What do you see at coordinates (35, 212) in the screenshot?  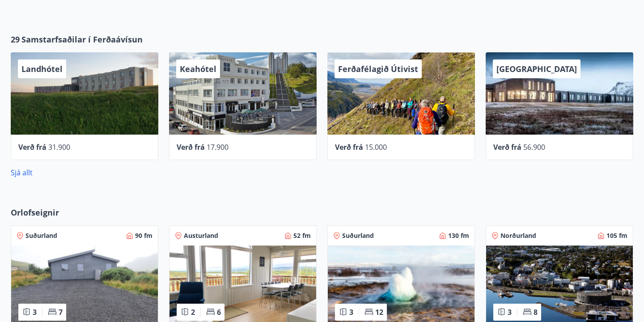 I see `span: Orlofseignir` at bounding box center [35, 212].